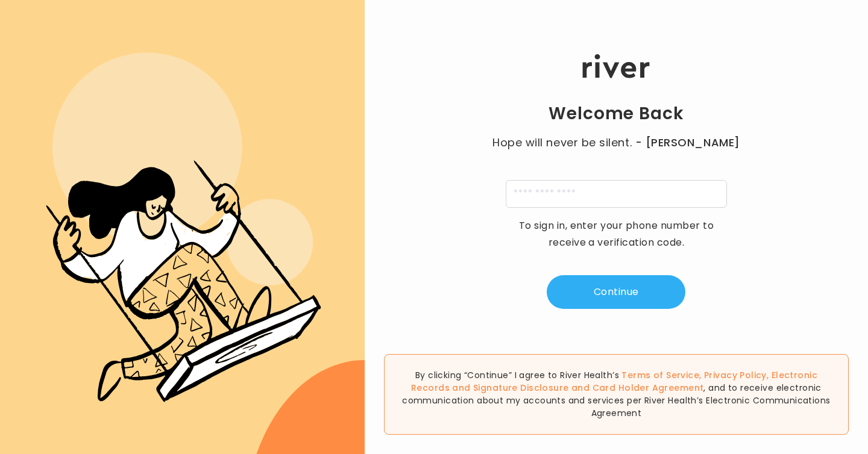  Describe the element at coordinates (616, 142) in the screenshot. I see `p: Hope will never be silent.` at that location.